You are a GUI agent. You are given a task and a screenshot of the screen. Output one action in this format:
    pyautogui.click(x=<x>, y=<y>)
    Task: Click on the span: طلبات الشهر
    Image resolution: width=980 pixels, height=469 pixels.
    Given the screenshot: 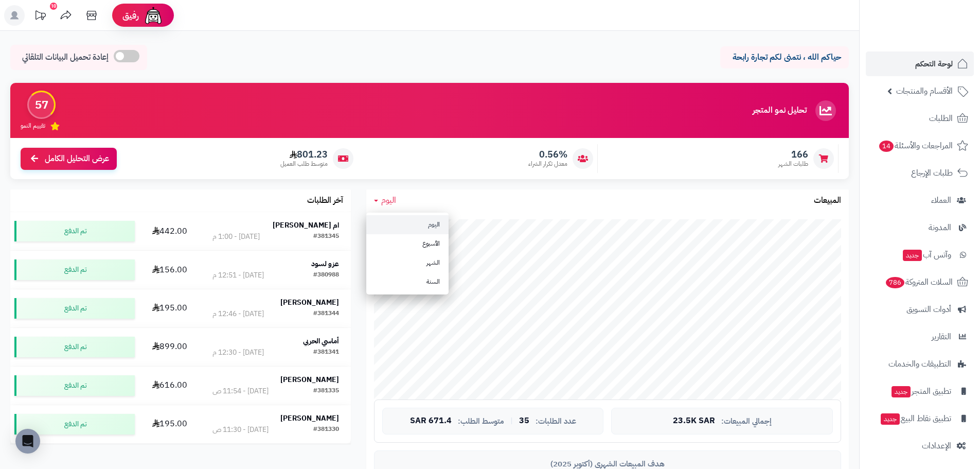 What is the action you would take?
    pyautogui.click(x=793, y=164)
    